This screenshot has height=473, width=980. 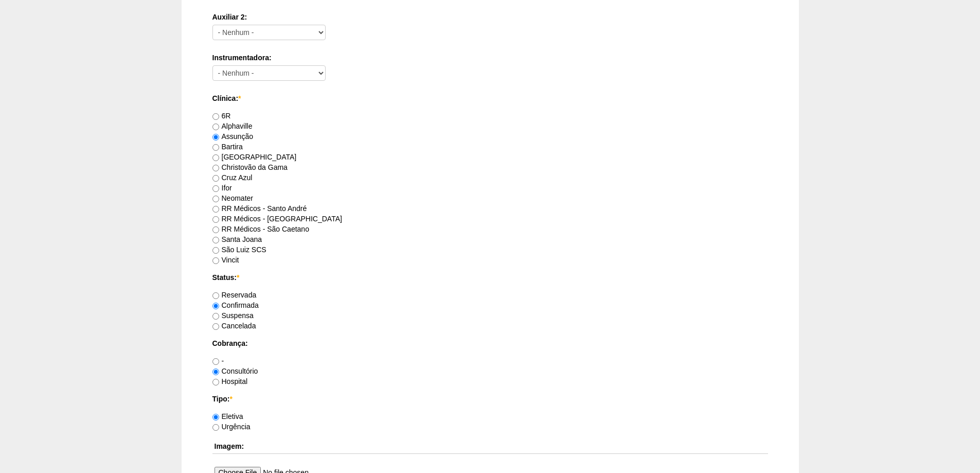 I want to click on input: Confirmada, so click(x=215, y=305).